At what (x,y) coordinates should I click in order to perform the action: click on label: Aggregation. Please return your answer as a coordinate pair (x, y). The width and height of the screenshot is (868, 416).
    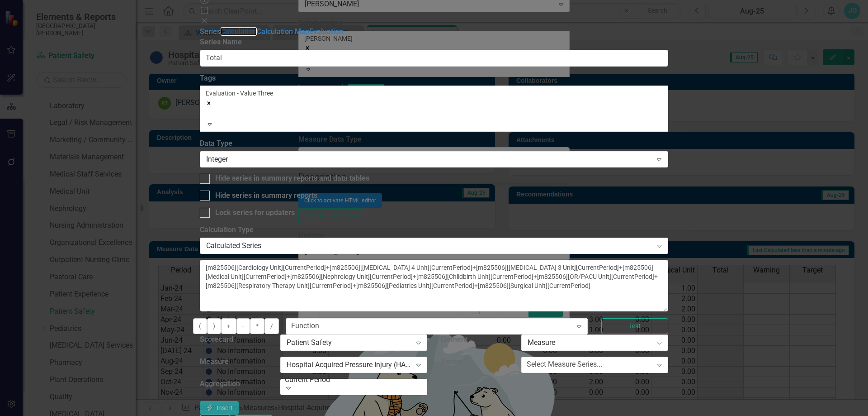
    Looking at the image, I should click on (220, 384).